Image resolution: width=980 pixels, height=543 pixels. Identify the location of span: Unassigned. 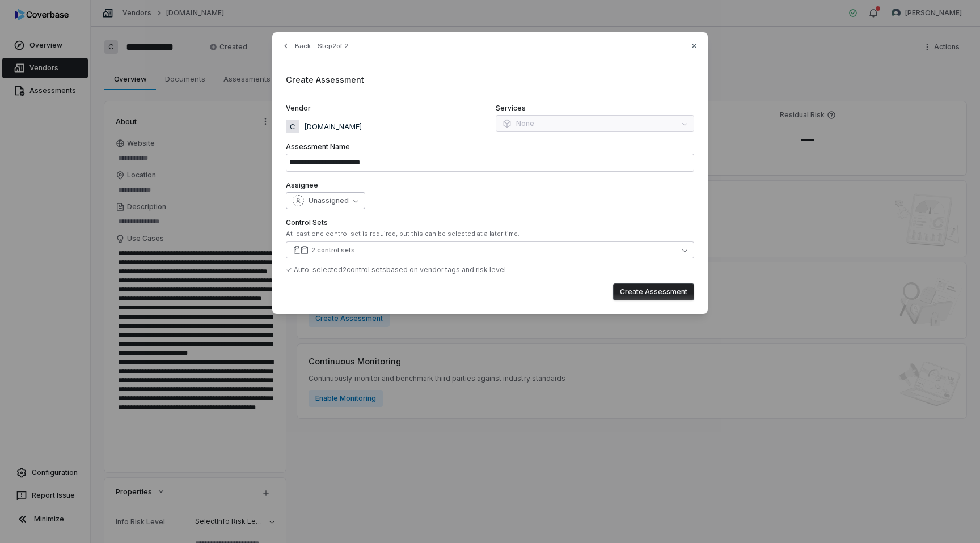
(328, 201).